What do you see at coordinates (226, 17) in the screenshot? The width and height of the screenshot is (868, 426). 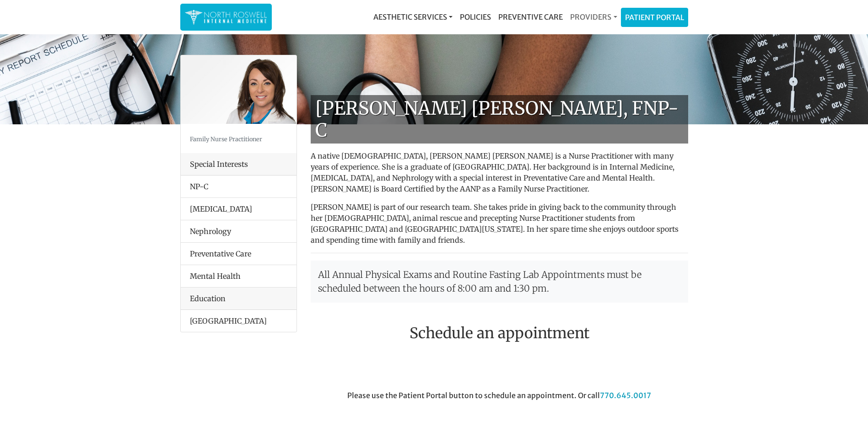 I see `img: North Roswell Internal Medicine` at bounding box center [226, 17].